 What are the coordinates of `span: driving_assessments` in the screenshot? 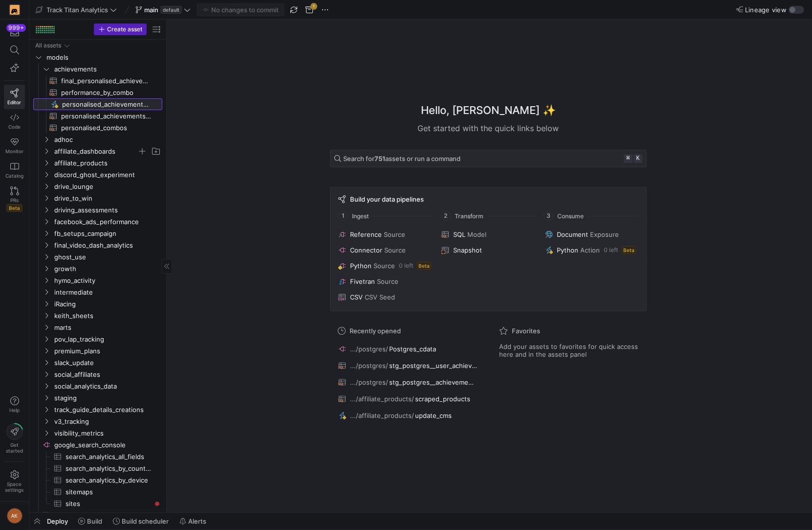 It's located at (108, 210).